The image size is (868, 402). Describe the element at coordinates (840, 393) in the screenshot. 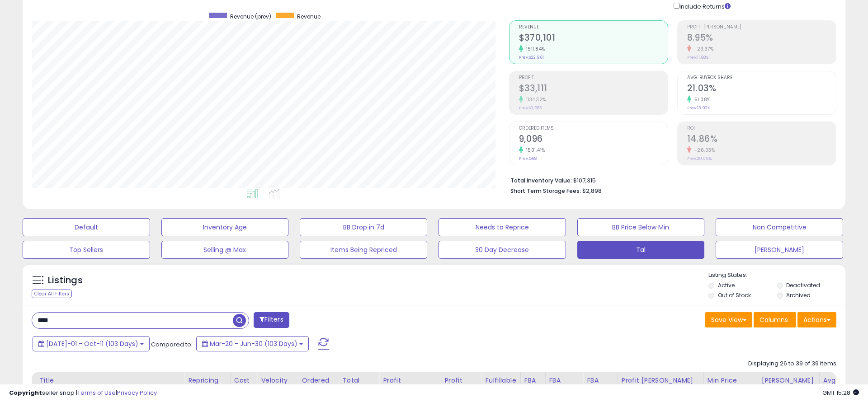

I see `span: 2025-10-14 15:28 GMT` at that location.